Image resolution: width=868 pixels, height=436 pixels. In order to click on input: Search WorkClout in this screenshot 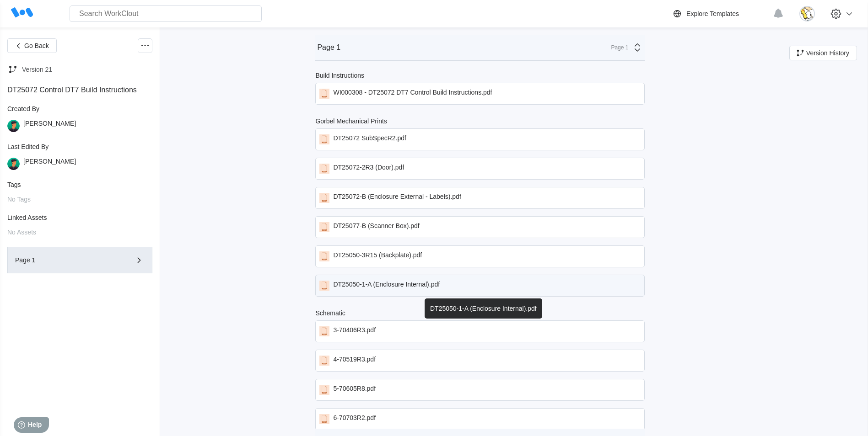, I will do `click(165, 14)`.